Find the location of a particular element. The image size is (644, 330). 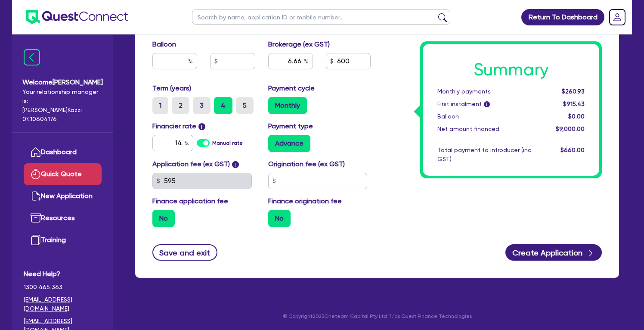

a: Training is located at coordinates (62, 240).